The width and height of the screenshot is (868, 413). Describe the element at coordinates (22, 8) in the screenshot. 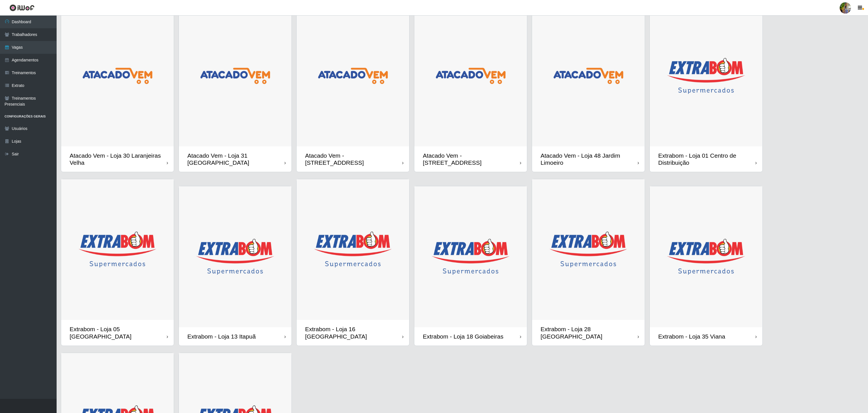

I see `img: CoreUI Logo` at that location.